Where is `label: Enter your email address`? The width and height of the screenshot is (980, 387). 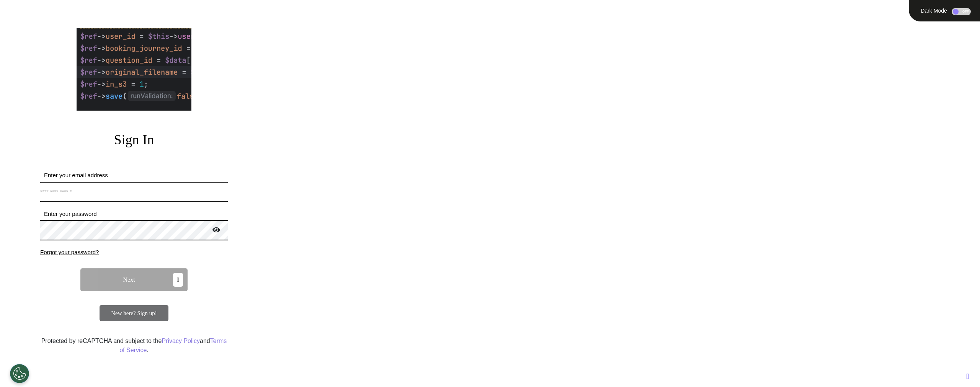 label: Enter your email address is located at coordinates (134, 175).